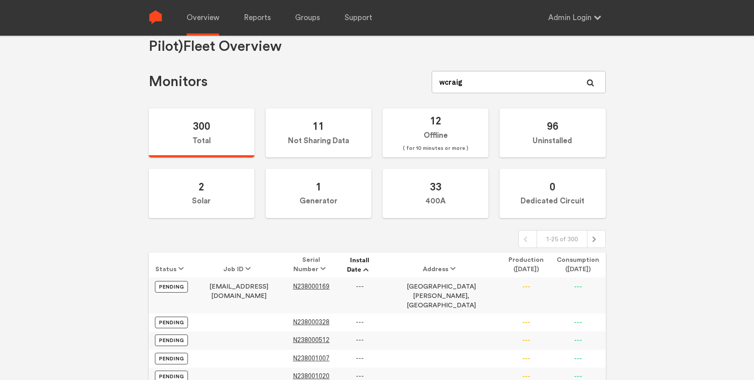 The height and width of the screenshot is (380, 754). I want to click on img: Sense Logo, so click(155, 17).